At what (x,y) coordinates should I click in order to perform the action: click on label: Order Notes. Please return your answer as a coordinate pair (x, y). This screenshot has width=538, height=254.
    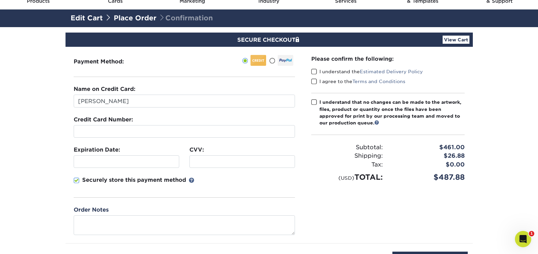
    Looking at the image, I should click on (91, 210).